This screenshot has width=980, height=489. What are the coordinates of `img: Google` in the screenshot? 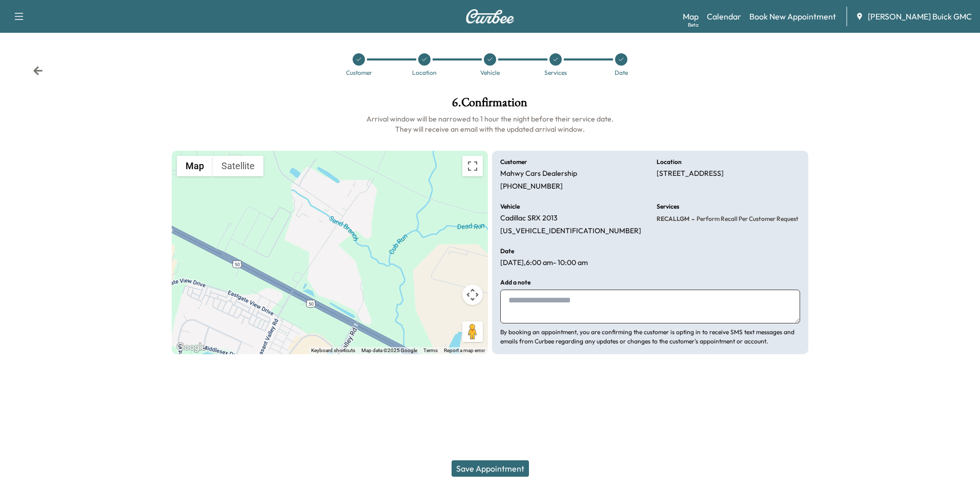 It's located at (191, 348).